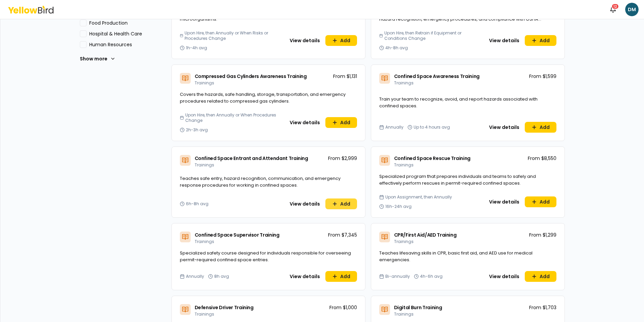 The width and height of the screenshot is (644, 322). What do you see at coordinates (431, 276) in the screenshot?
I see `span: 4h-6h avg` at bounding box center [431, 276].